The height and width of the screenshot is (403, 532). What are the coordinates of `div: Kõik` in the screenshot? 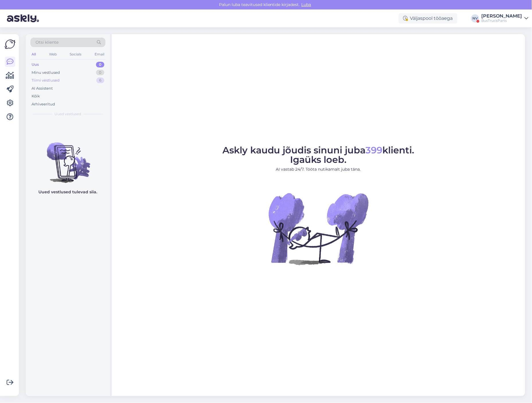 It's located at (36, 96).